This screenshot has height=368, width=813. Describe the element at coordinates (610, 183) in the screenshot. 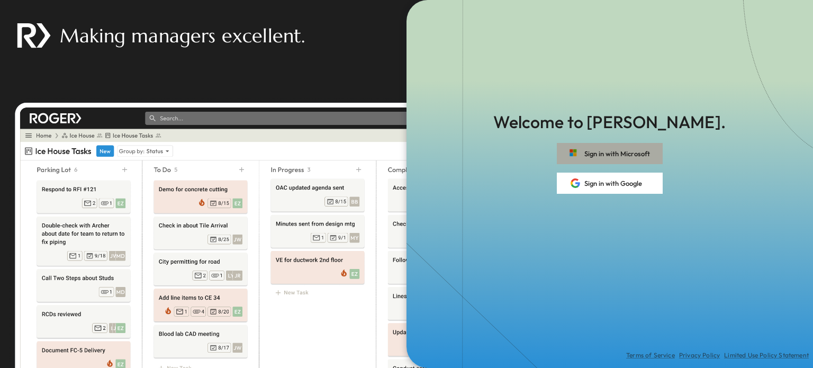

I see `button: Sign in with Google` at that location.